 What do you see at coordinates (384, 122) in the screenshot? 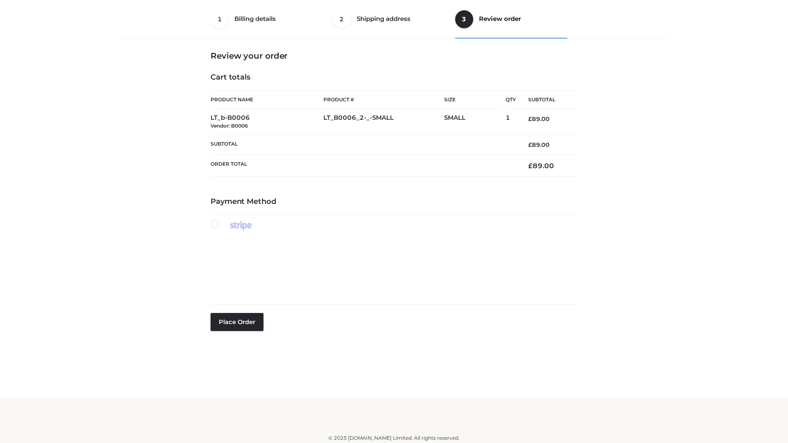
I see `td: LT_B0006_2-_-SMALL` at bounding box center [384, 122].